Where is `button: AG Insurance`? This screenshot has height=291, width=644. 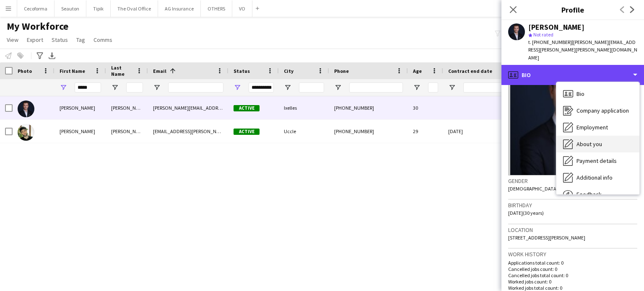 button: AG Insurance is located at coordinates (179, 8).